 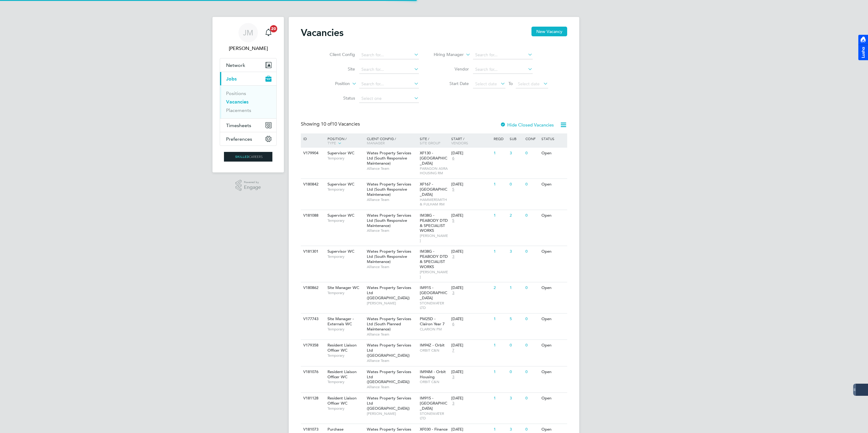 What do you see at coordinates (516, 215) in the screenshot?
I see `div: 2` at bounding box center [516, 215].